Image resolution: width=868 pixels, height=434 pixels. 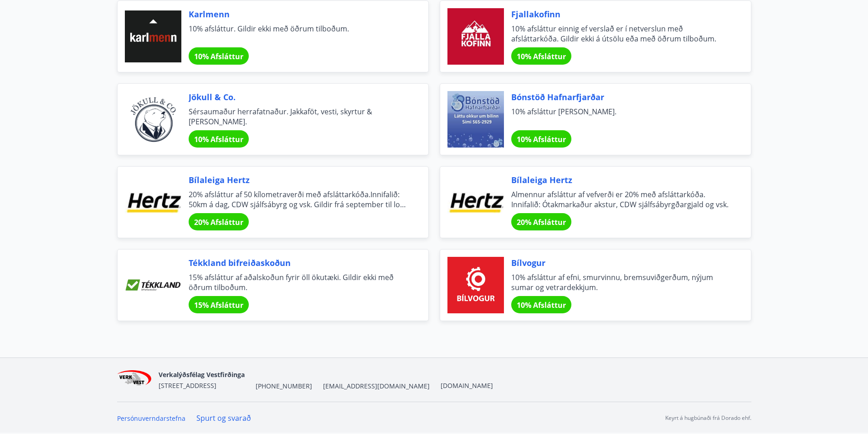 What do you see at coordinates (224, 418) in the screenshot?
I see `a: Spurt og svarað` at bounding box center [224, 418].